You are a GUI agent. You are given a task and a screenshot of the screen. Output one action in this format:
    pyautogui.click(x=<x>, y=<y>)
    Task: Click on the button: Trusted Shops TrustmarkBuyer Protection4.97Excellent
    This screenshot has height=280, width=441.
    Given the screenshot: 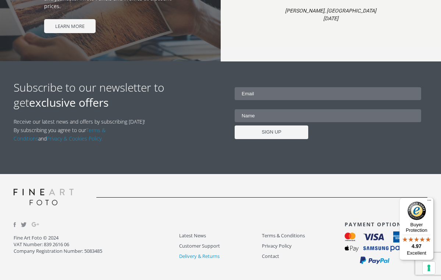 What is the action you would take?
    pyautogui.click(x=417, y=229)
    